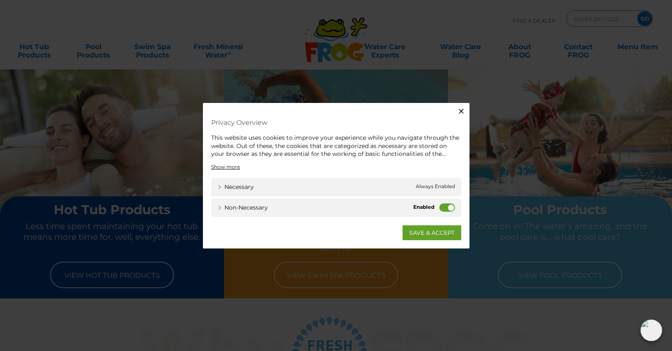 The width and height of the screenshot is (672, 351). Describe the element at coordinates (336, 146) in the screenshot. I see `div: This website uses cookies to improve your experience while you navigate through the website. Out ...` at that location.